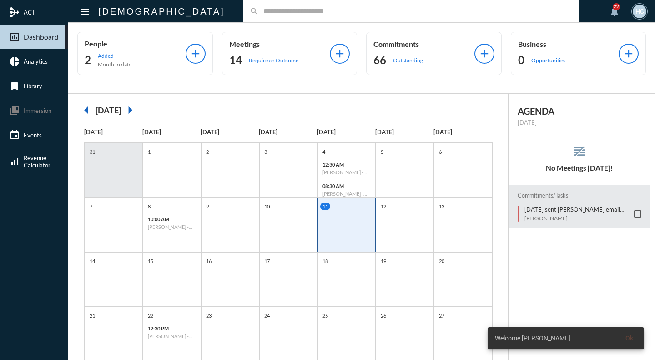  I want to click on p: 5, so click(382, 151).